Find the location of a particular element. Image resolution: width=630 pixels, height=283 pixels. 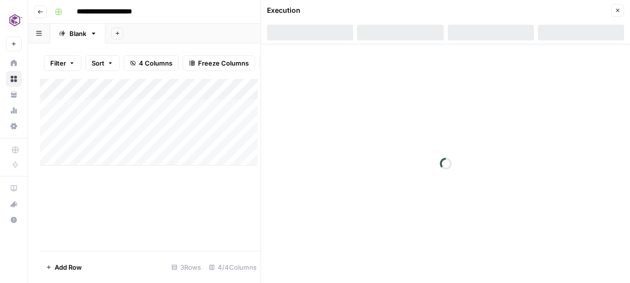

a: Home is located at coordinates (14, 63).